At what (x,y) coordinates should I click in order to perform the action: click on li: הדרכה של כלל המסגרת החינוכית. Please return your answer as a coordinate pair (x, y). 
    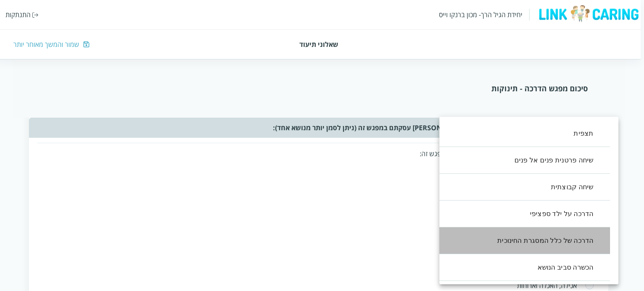
    Looking at the image, I should click on (521, 241).